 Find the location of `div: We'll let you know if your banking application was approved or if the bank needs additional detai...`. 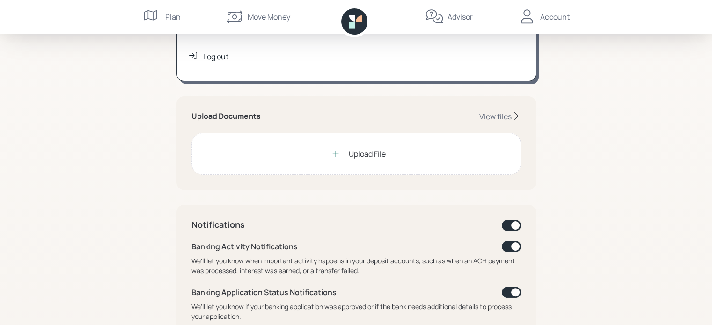

div: We'll let you know if your banking application was approved or if the bank needs additional detai... is located at coordinates (356, 312).